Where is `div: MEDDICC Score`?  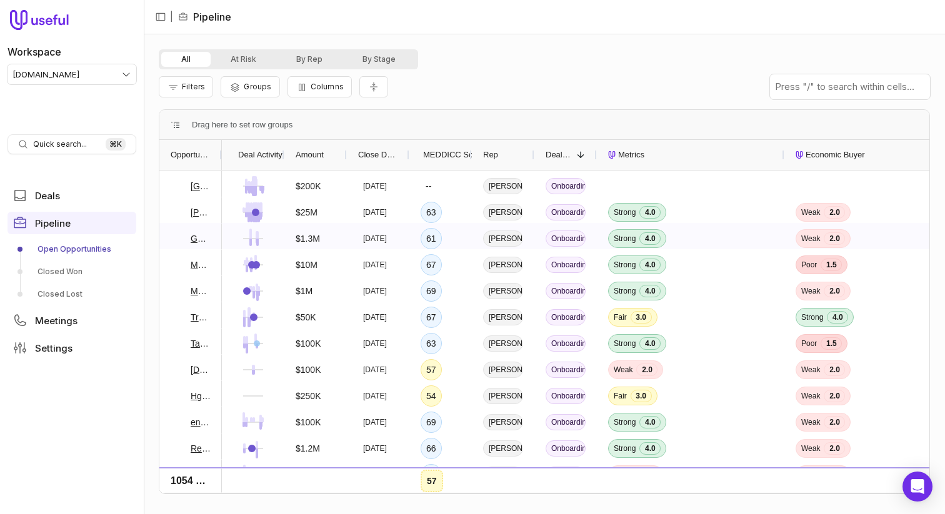
div: MEDDICC Score is located at coordinates (440, 155).